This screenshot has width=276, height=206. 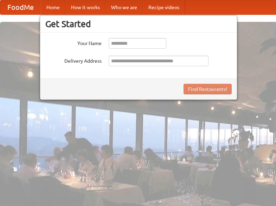 What do you see at coordinates (124, 7) in the screenshot?
I see `a: Who we are` at bounding box center [124, 7].